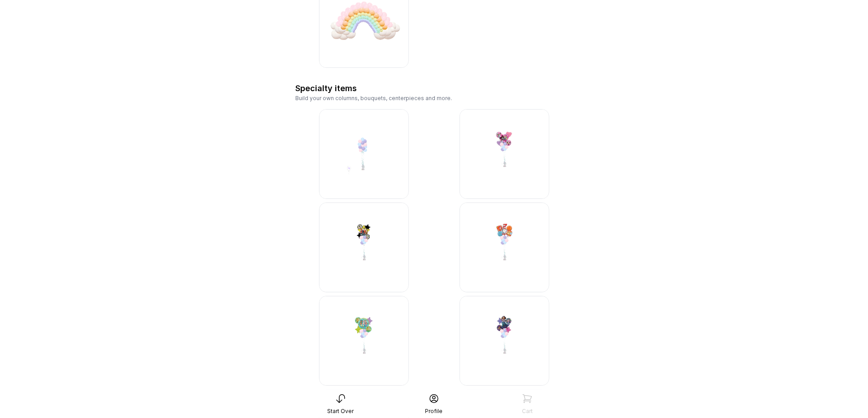 The height and width of the screenshot is (418, 868). What do you see at coordinates (527, 412) in the screenshot?
I see `div: Cart` at bounding box center [527, 412].